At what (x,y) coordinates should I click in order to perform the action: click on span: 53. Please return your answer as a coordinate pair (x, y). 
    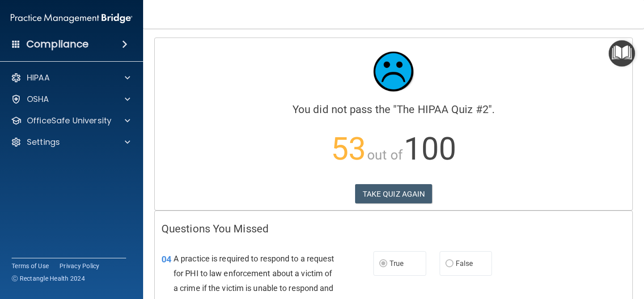
    Looking at the image, I should click on (349, 149).